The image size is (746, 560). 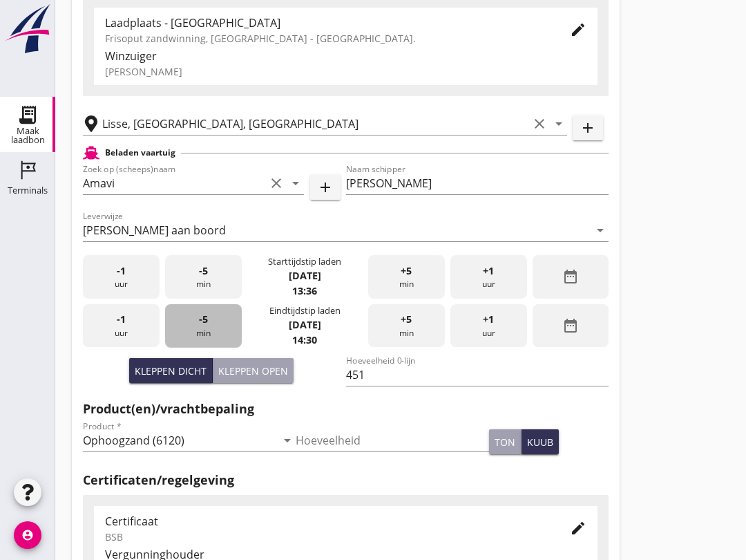 What do you see at coordinates (477, 374) in the screenshot?
I see `input: Hoeveelheid 0-lijn` at bounding box center [477, 374].